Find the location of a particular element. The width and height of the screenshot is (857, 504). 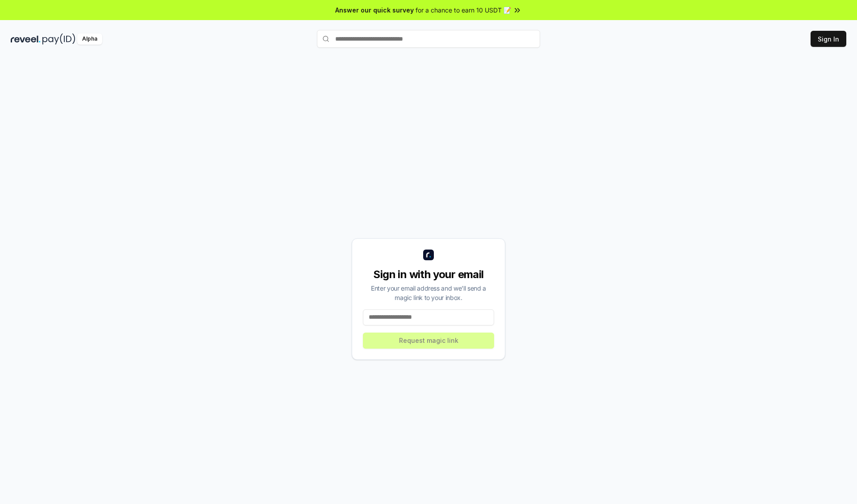

div: Alpha is located at coordinates (90, 39).